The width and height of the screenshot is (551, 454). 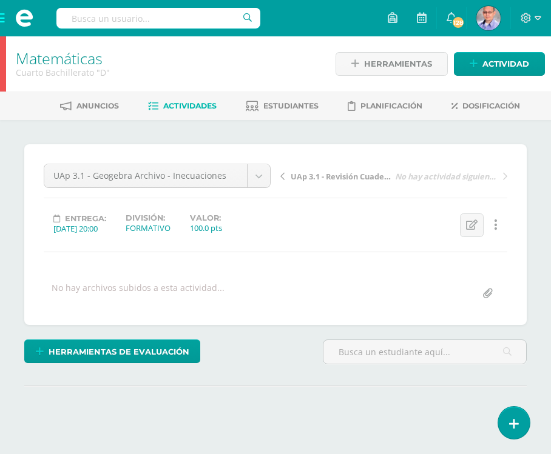 I want to click on a: Planificación, so click(x=385, y=106).